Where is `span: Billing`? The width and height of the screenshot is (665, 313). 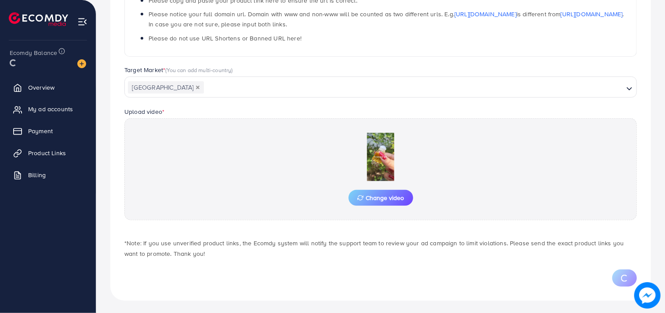 span: Billing is located at coordinates (37, 175).